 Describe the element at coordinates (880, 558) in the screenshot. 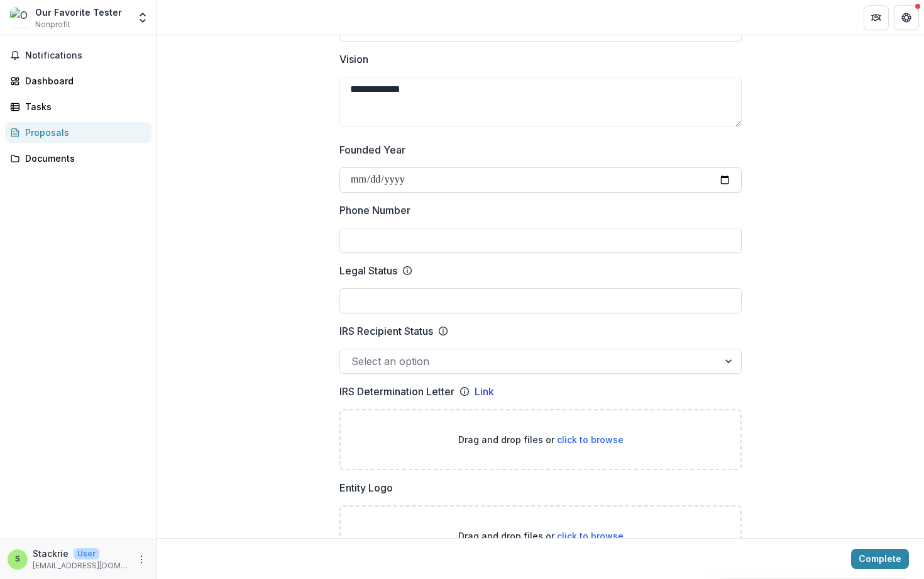

I see `button: Complete` at that location.